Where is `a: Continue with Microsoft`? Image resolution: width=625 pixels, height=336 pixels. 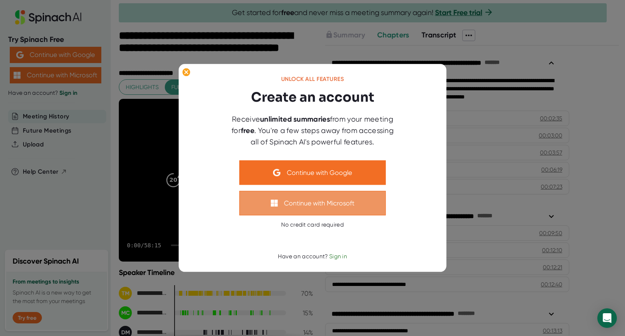
a: Continue with Microsoft is located at coordinates (313, 204).